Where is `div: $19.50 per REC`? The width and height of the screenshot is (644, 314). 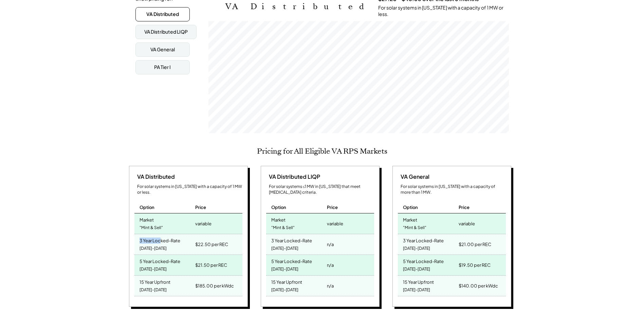
div: $19.50 per REC is located at coordinates (474, 265).